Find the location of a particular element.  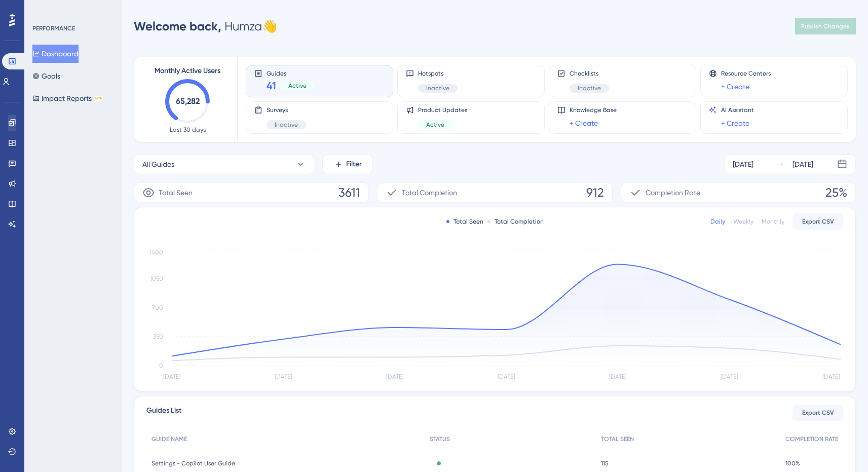

div: Total Completion is located at coordinates (516, 222).